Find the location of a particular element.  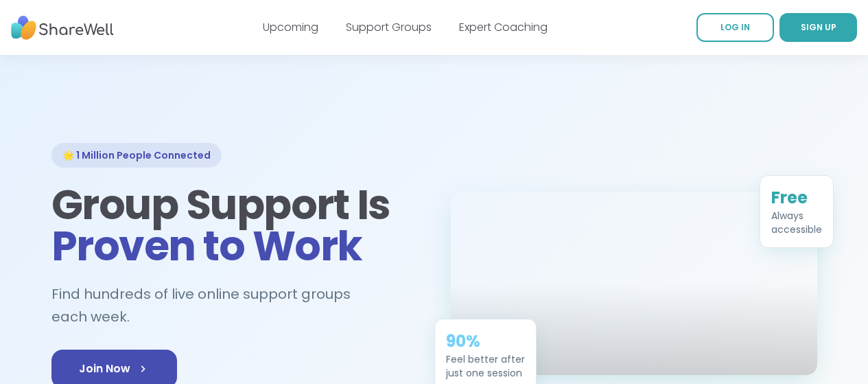

a: Support Groups is located at coordinates (389, 27).